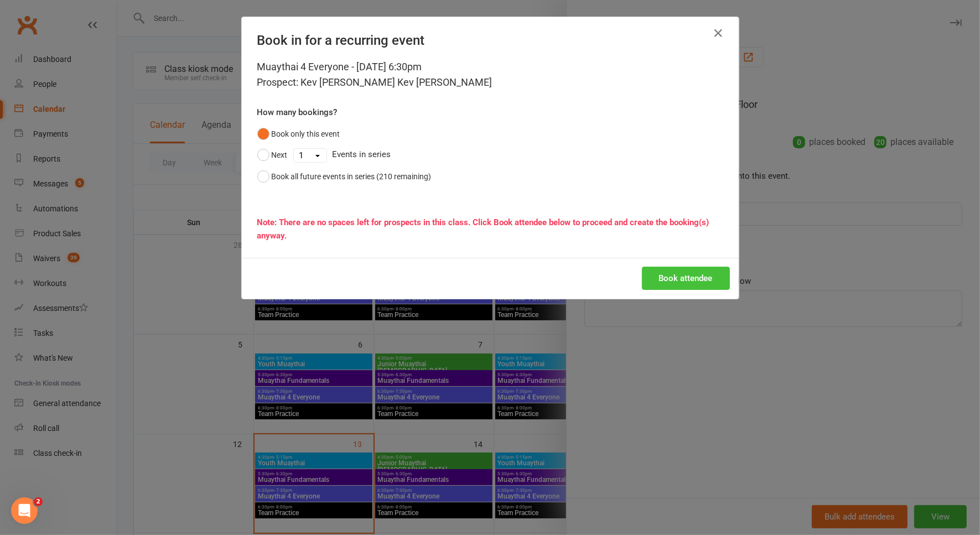  What do you see at coordinates (38, 502) in the screenshot?
I see `span: 2` at bounding box center [38, 502].